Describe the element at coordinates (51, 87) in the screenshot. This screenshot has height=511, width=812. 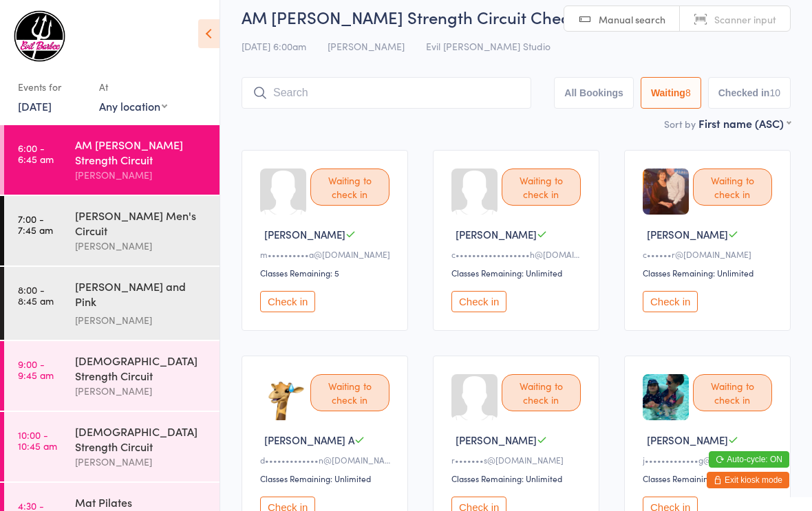
I see `div: Events for` at that location.